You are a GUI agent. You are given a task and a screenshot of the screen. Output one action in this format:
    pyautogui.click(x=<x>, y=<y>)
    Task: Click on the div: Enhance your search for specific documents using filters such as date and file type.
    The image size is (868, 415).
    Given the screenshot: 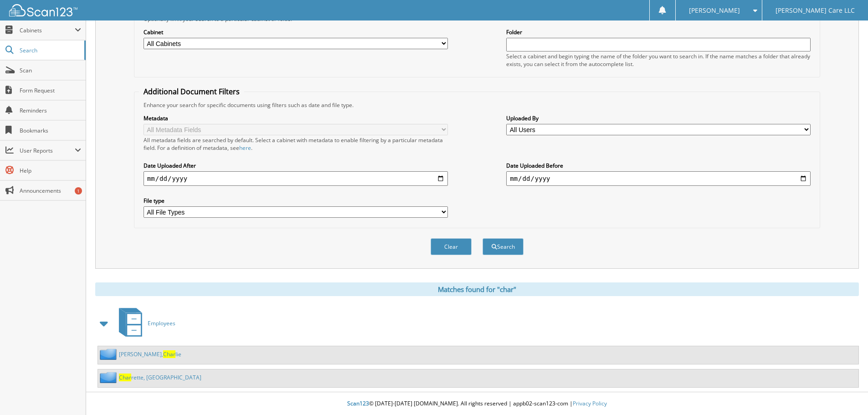 What is the action you would take?
    pyautogui.click(x=477, y=105)
    